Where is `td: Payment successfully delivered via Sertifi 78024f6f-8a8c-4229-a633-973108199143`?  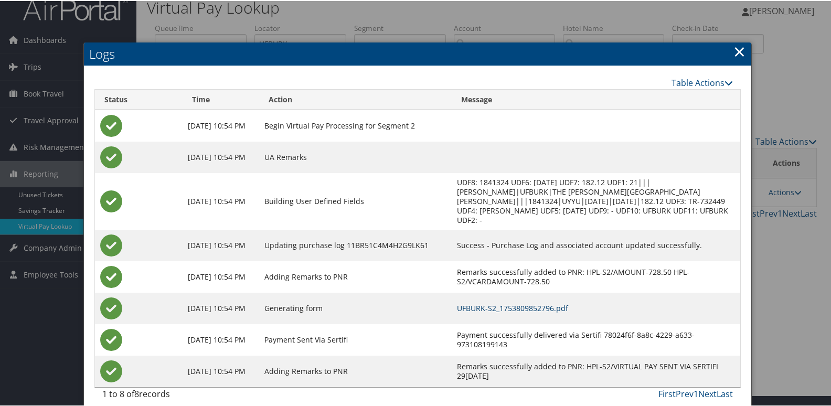 td: Payment successfully delivered via Sertifi 78024f6f-8a8c-4229-a633-973108199143 is located at coordinates (596, 339).